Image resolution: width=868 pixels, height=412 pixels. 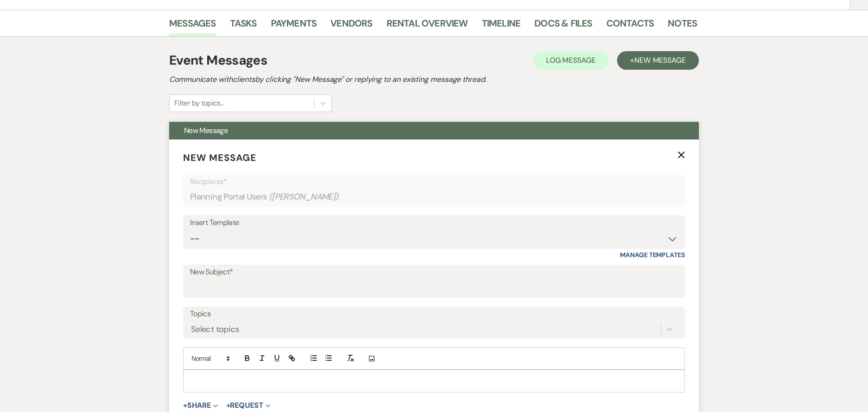 What do you see at coordinates (434, 314) in the screenshot?
I see `label: Topics` at bounding box center [434, 314].